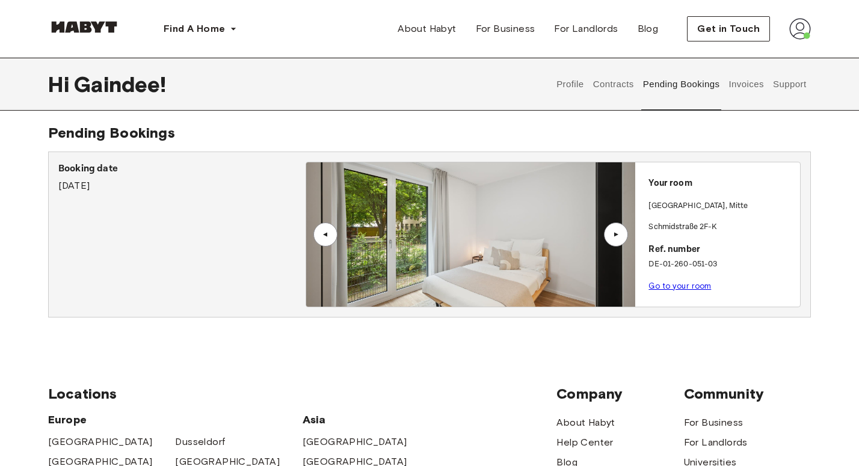 The width and height of the screenshot is (859, 466). Describe the element at coordinates (728, 29) in the screenshot. I see `span: Get in Touch` at that location.